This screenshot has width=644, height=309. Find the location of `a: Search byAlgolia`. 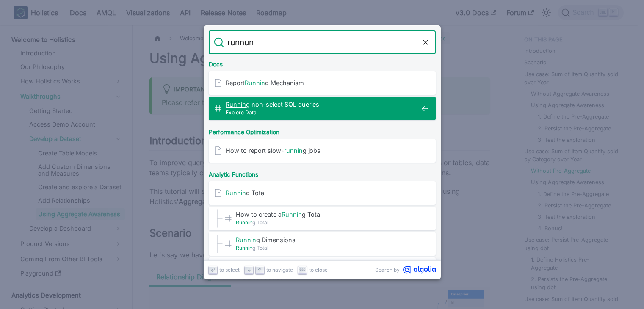

a: Search byAlgolia is located at coordinates (405, 269).